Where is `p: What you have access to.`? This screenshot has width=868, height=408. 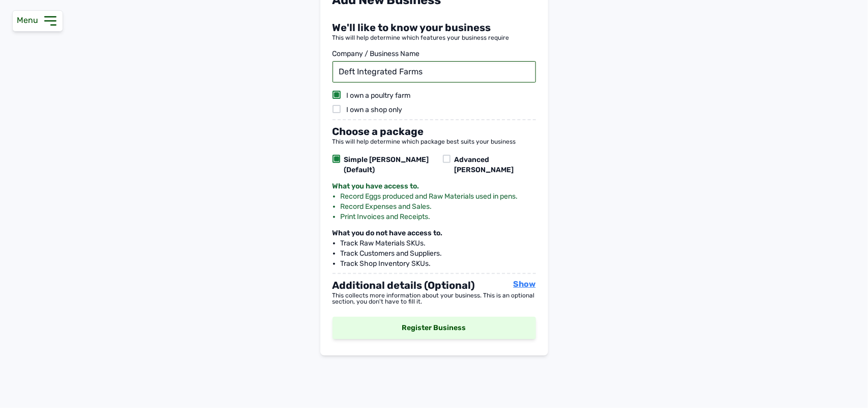 p: What you have access to. is located at coordinates (434, 186).